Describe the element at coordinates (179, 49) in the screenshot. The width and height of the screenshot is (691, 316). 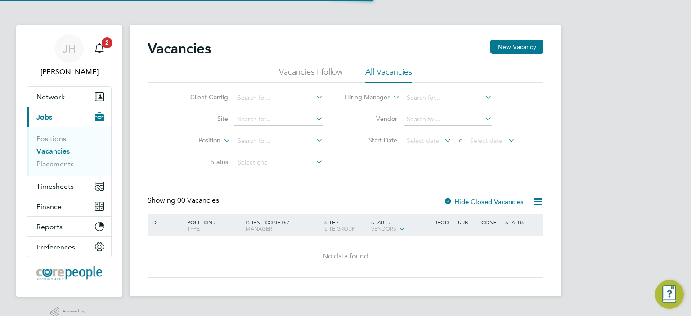
I see `h2: Vacancies` at that location.